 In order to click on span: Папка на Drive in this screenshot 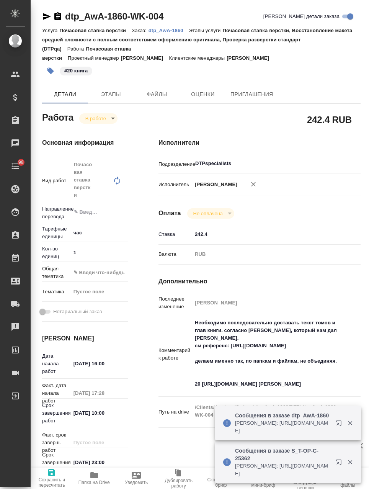, I will do `click(94, 483)`.